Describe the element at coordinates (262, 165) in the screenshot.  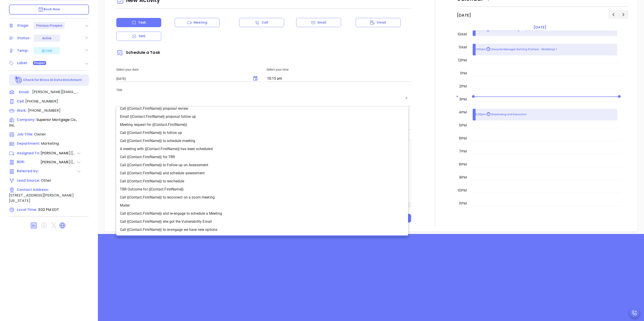
I see `li: Call {{Contact.FirstName}} to Follow up on Assessment` at that location.